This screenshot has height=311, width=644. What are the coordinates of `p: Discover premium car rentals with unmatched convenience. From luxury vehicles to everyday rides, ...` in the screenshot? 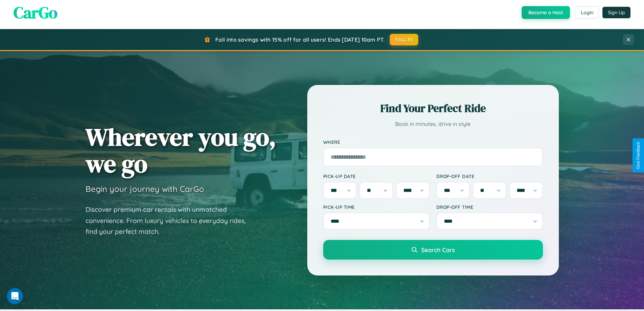 It's located at (170, 221).